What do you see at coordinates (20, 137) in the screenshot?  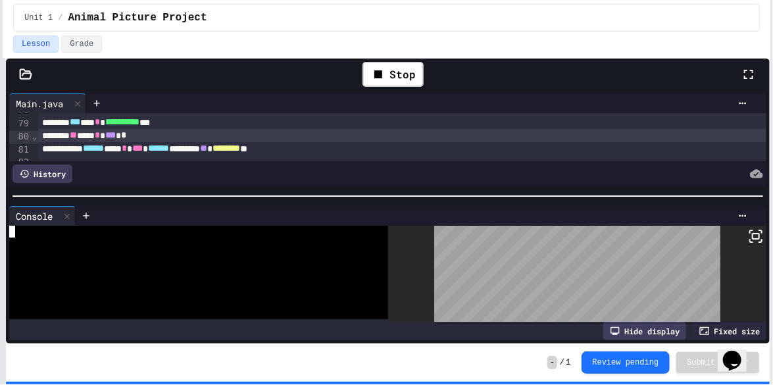 I see `div: 80` at bounding box center [20, 137].